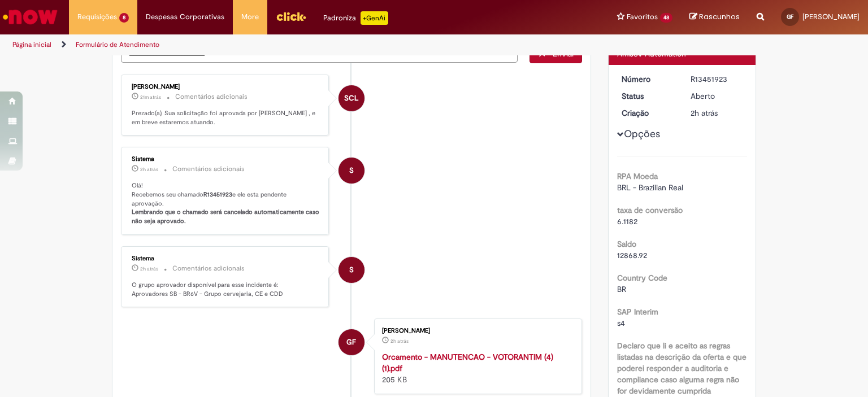  I want to click on div: 27/08/2025 11:32:45, so click(717, 113).